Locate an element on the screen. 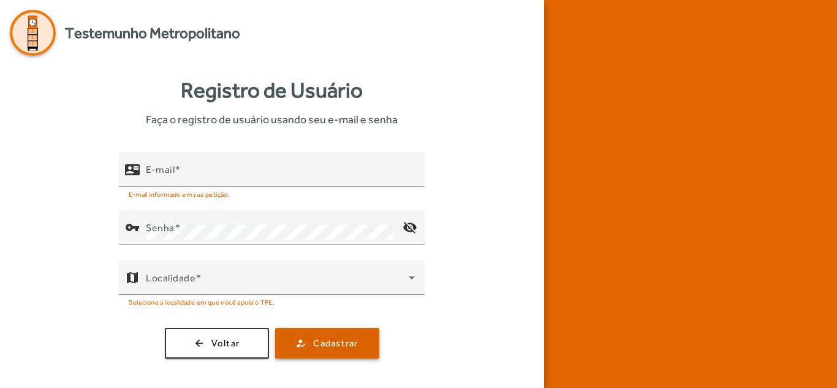 The width and height of the screenshot is (837, 388). span: Faça o registro de usuário usando seu e-mail e senha is located at coordinates (271, 119).